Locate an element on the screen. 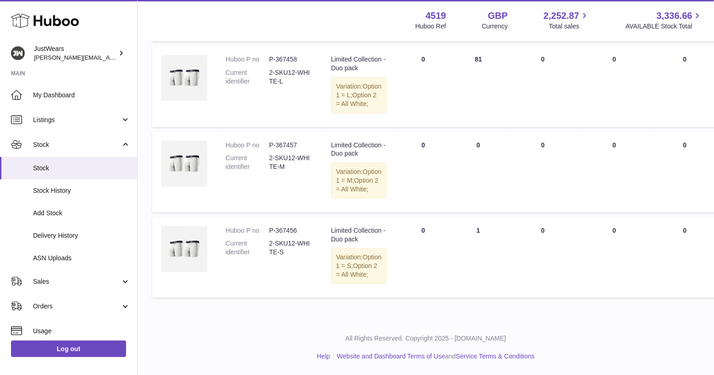 The image size is (714, 375). td: 81 is located at coordinates (478, 86).